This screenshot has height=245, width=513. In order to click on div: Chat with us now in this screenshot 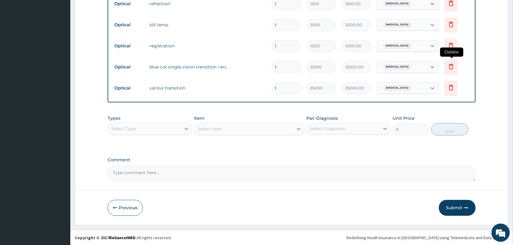, I will do `click(67, 38)`.